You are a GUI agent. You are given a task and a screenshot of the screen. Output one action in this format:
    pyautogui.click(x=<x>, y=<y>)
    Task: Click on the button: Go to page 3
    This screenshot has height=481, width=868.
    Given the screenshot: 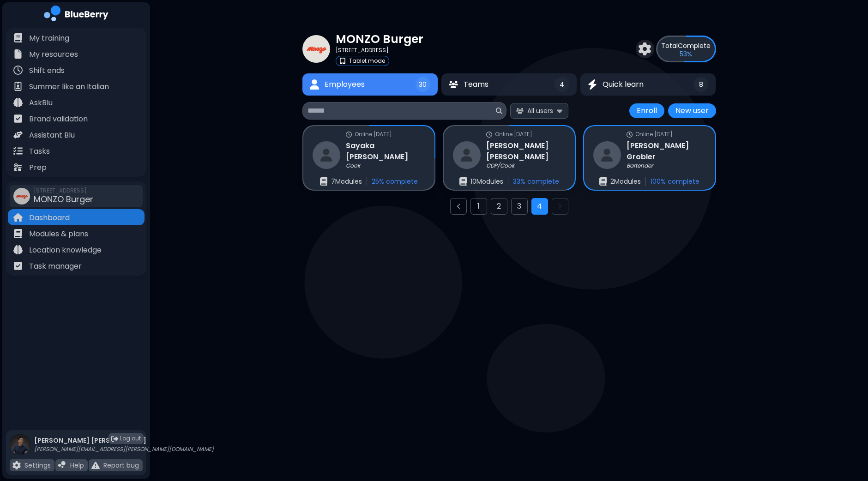 What is the action you would take?
    pyautogui.click(x=520, y=207)
    